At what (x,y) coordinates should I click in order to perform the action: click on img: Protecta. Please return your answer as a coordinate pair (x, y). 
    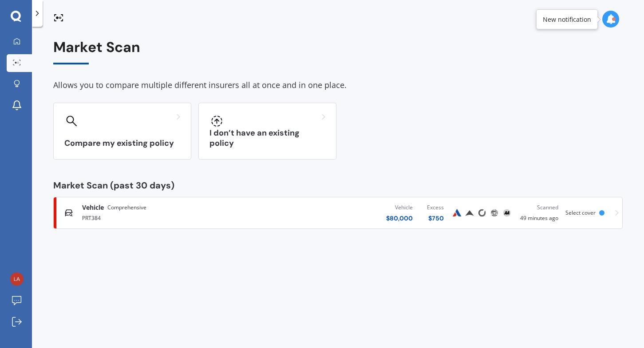
    Looking at the image, I should click on (495, 213).